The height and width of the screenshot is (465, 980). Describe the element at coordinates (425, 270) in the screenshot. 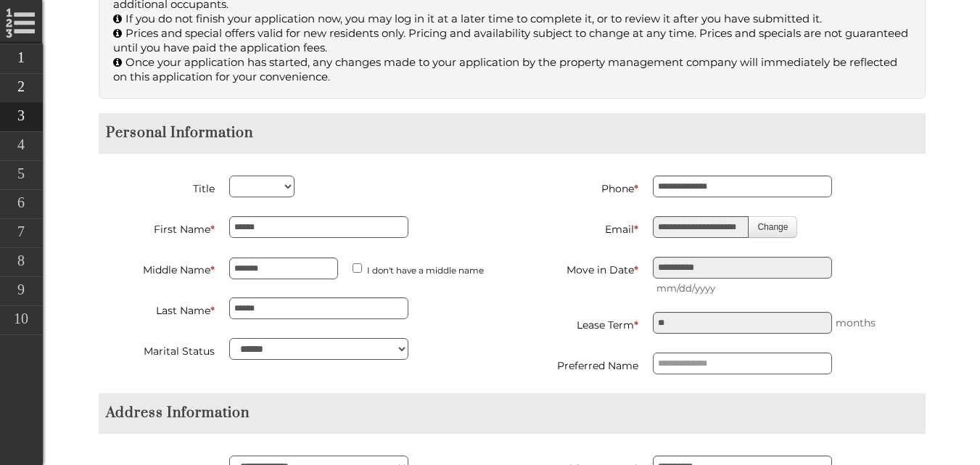

I see `small: I don't have a middle name` at that location.